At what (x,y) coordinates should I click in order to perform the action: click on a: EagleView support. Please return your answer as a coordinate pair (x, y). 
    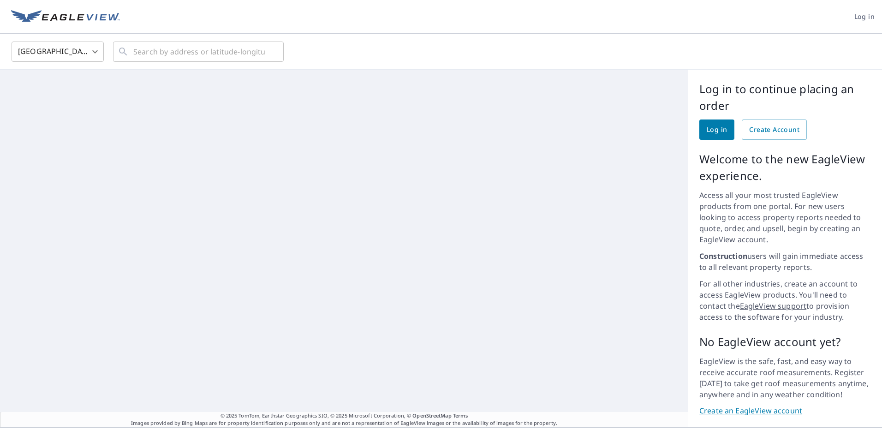
    Looking at the image, I should click on (773, 306).